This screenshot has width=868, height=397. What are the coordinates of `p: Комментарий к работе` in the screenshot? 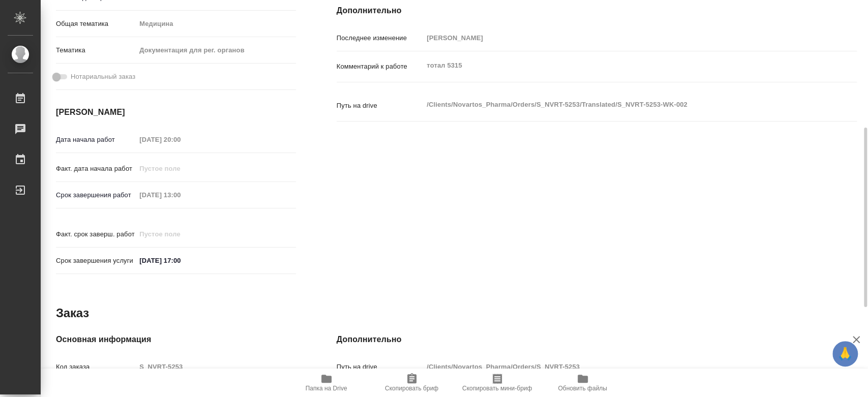 It's located at (380, 67).